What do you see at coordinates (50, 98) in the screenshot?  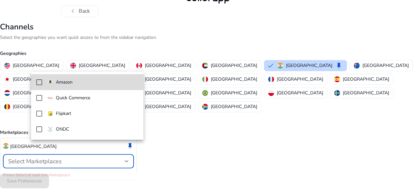 I see `img: quick-commerce.gif` at bounding box center [50, 98].